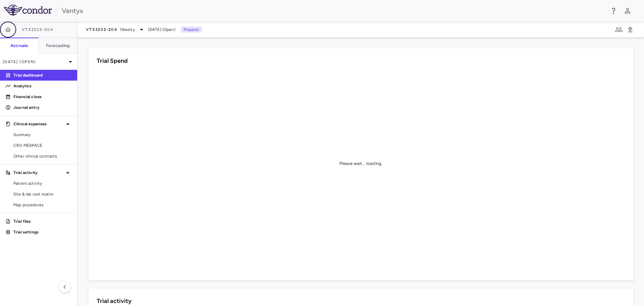  Describe the element at coordinates (58, 46) in the screenshot. I see `h6: Forecasting` at that location.